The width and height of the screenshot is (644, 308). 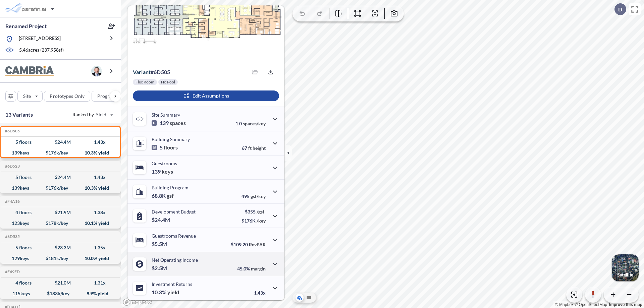 I want to click on span: gsf, so click(x=170, y=196).